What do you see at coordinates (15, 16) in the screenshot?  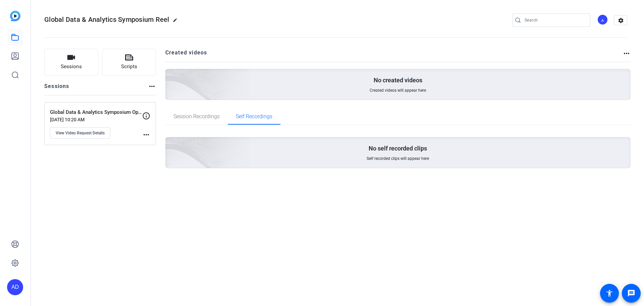 I see `img: blue-gradient.svg` at bounding box center [15, 16].